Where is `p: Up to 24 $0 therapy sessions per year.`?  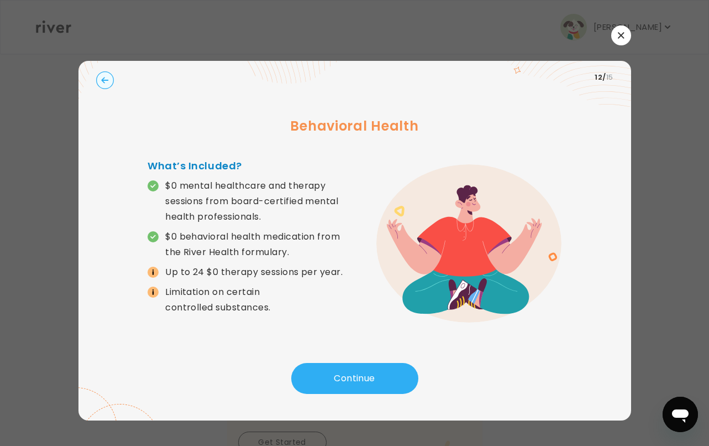
p: Up to 24 $0 therapy sessions per year. is located at coordinates (254, 272).